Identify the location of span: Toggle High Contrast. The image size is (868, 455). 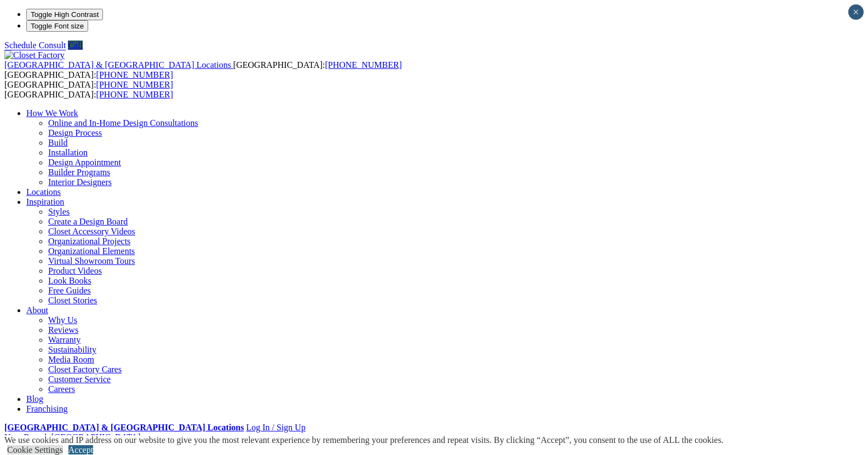
(65, 14).